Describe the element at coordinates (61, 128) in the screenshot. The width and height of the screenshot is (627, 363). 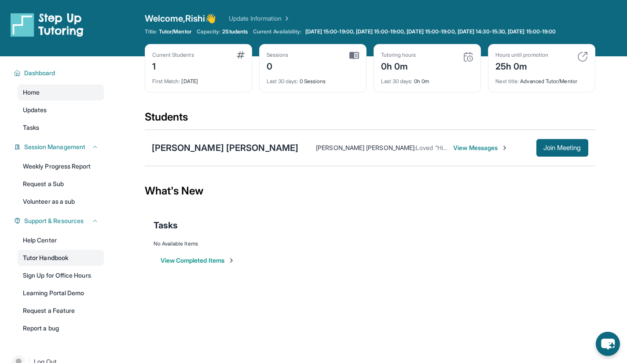
I see `a: Tasks` at that location.